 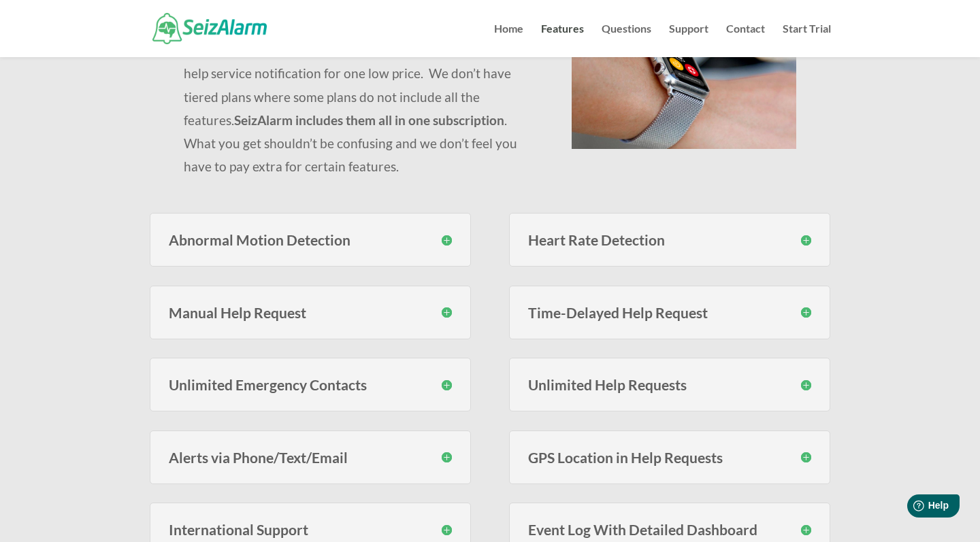 What do you see at coordinates (310, 457) in the screenshot?
I see `h3: Alerts via Phone/Text/Email` at bounding box center [310, 457].